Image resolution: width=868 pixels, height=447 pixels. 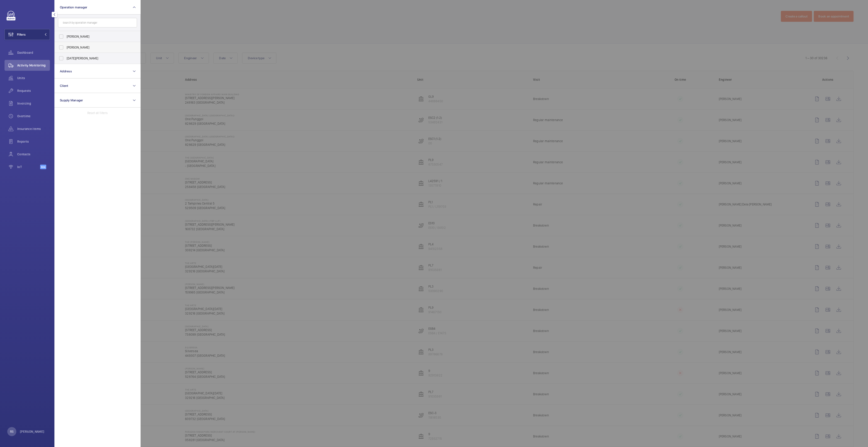 I want to click on button: Filters, so click(x=27, y=35).